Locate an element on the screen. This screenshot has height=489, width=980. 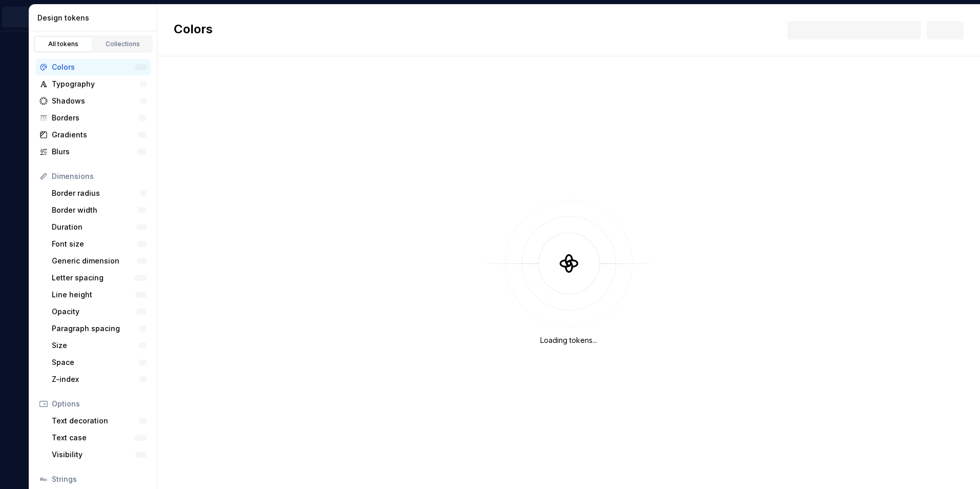
div: Z-index is located at coordinates (96, 379).